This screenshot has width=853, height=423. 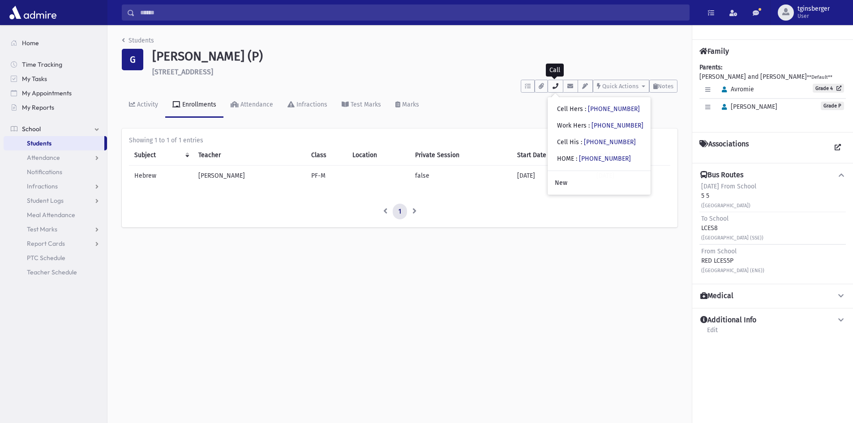 What do you see at coordinates (43, 158) in the screenshot?
I see `span: Attendance` at bounding box center [43, 158].